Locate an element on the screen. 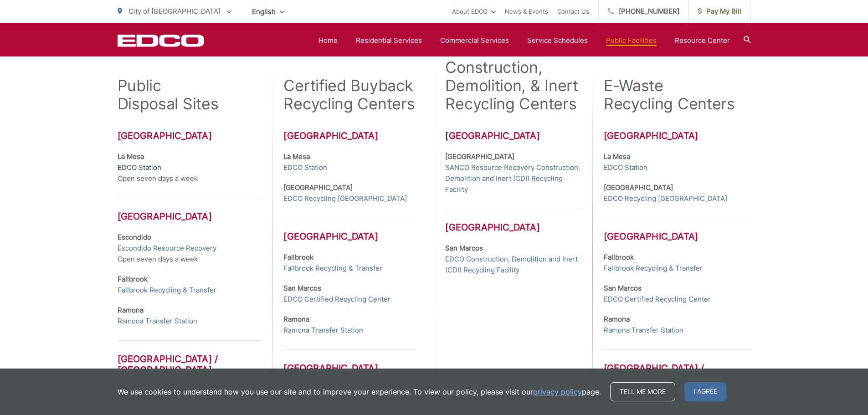  p: We use cookies to understand how you use our site and to improve your experience. To view our pol... is located at coordinates (359, 392).